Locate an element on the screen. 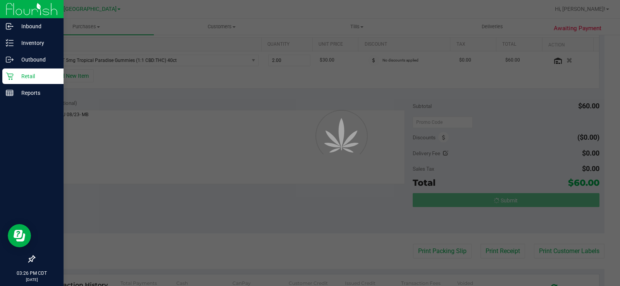 This screenshot has height=286, width=620. inline-svg: Inbound is located at coordinates (10, 26).